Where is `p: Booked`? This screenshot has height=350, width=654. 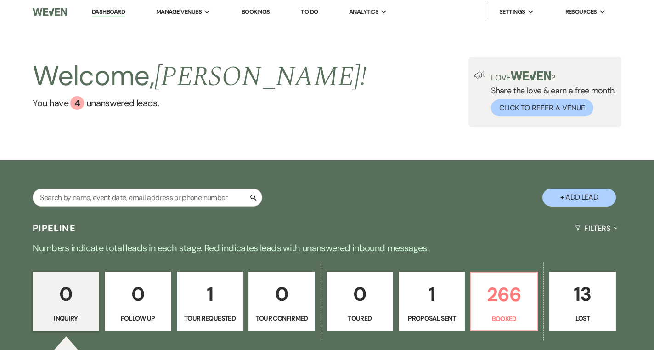
p: Booked is located at coordinates (504, 319).